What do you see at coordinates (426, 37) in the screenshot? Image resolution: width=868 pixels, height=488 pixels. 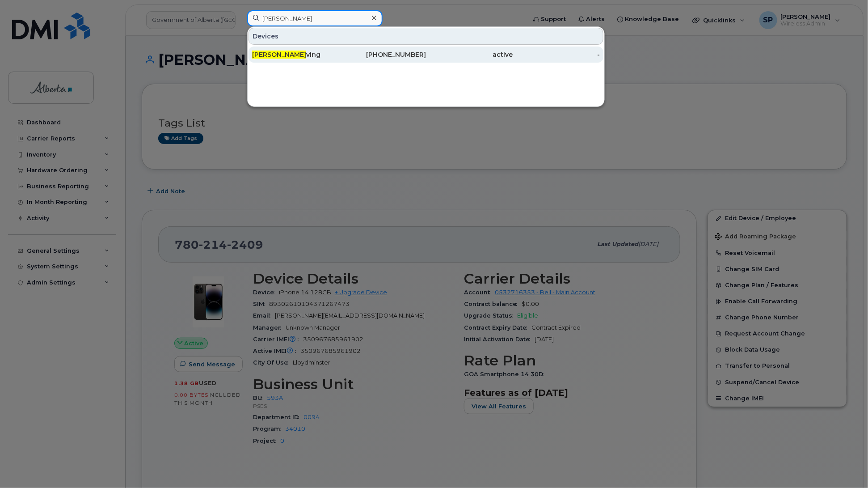 I see `div: Devices` at bounding box center [426, 37].